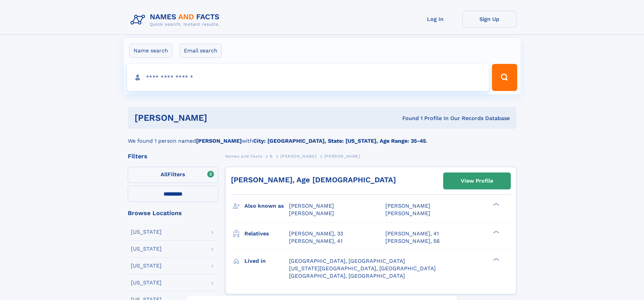 Image resolution: width=644 pixels, height=300 pixels. What do you see at coordinates (267, 234) in the screenshot?
I see `h3: Relatives` at bounding box center [267, 234].